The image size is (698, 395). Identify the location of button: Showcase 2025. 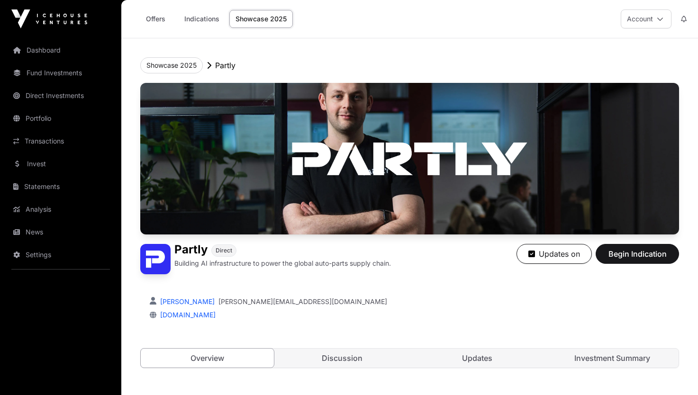
(172, 65).